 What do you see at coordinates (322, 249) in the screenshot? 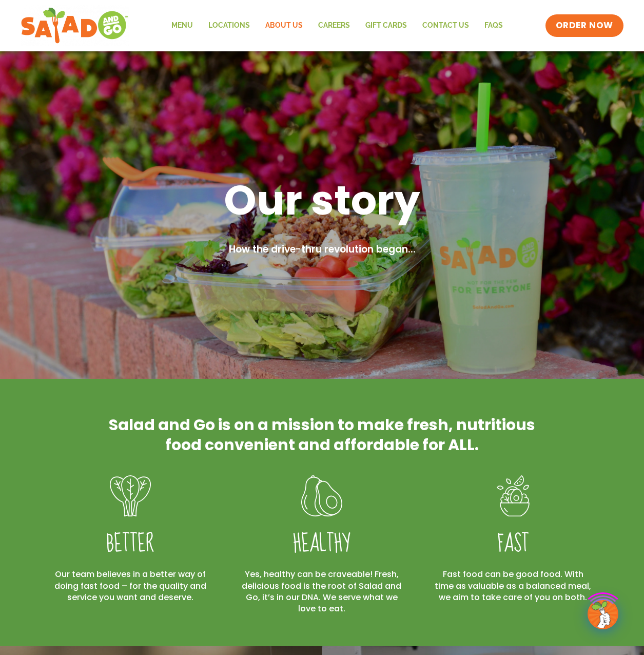
I see `h2: How the drive-thru revolution began...` at bounding box center [322, 249].